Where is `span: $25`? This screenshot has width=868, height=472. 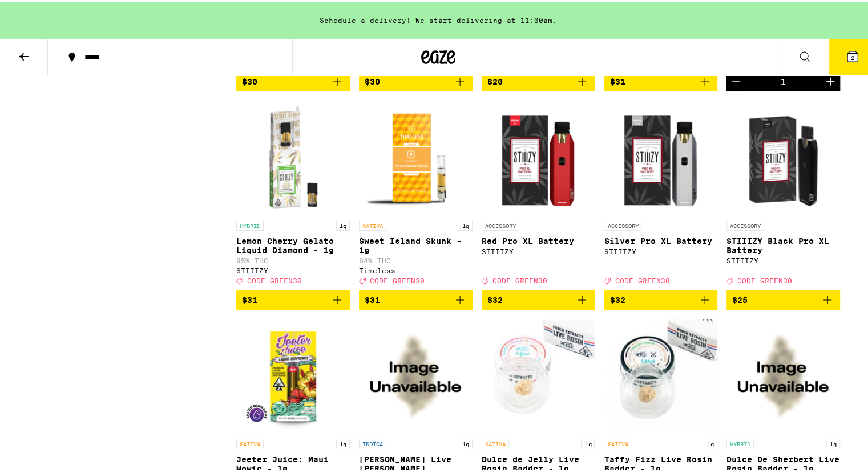 span: $25 is located at coordinates (739, 298).